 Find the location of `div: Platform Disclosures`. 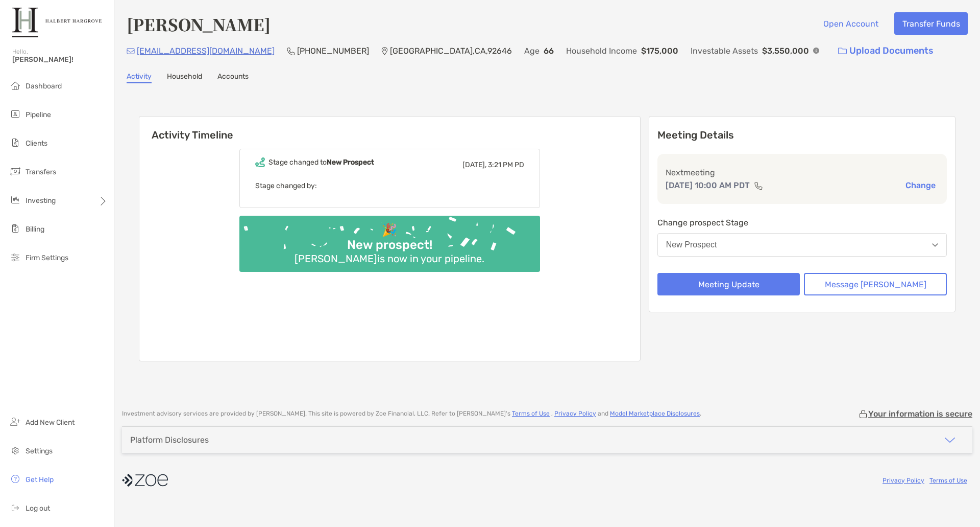

div: Platform Disclosures is located at coordinates (169, 439).